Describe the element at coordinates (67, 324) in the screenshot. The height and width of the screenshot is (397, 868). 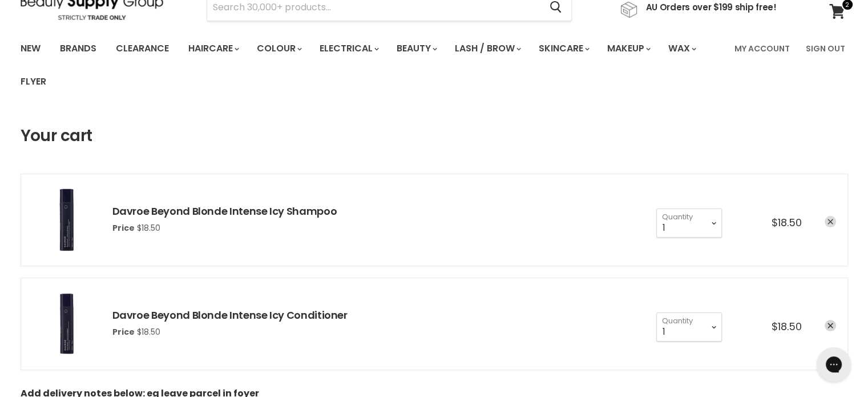
I see `img: Davroe Beyond Blonde Intense Icy Conditioner` at that location.